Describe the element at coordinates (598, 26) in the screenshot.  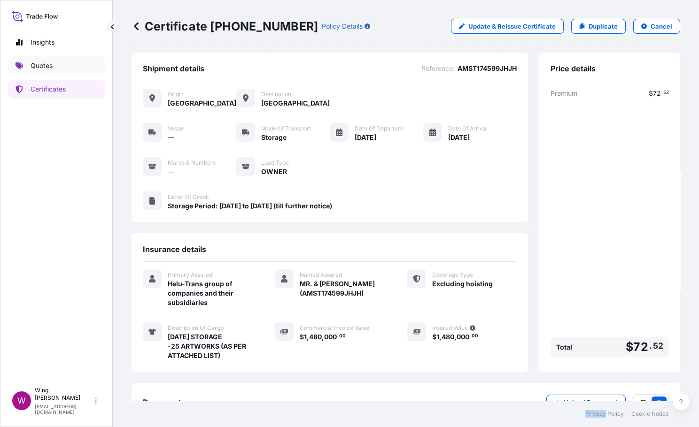
I see `a: Duplicate` at that location.